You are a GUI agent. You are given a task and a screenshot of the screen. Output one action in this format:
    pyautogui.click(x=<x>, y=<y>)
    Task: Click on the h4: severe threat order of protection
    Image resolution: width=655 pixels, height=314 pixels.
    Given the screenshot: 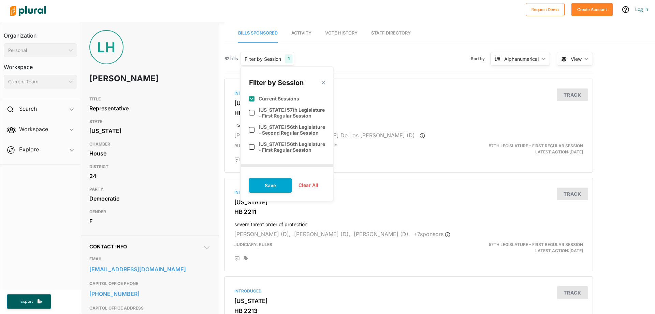 What is the action you would take?
    pyautogui.click(x=409, y=223)
    